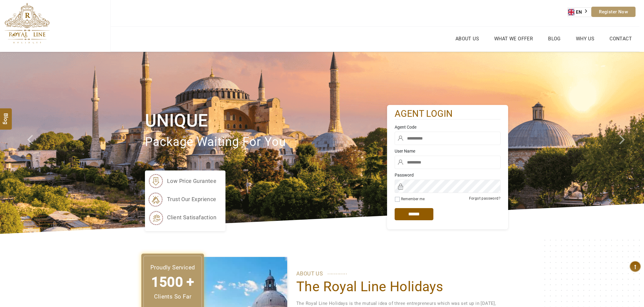 This screenshot has height=307, width=644. Describe the element at coordinates (182, 199) in the screenshot. I see `li: trust our exprience` at that location.